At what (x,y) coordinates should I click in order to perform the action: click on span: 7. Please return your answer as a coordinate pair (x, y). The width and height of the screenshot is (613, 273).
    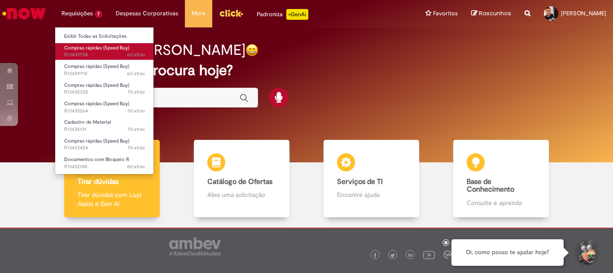
    Looking at the image, I should click on (98, 14).